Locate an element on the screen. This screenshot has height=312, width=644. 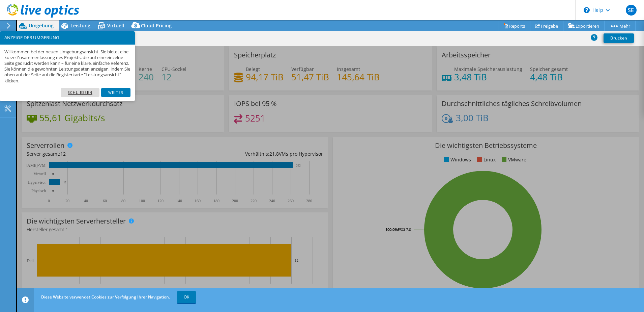
a: Freigabe is located at coordinates (547, 26).